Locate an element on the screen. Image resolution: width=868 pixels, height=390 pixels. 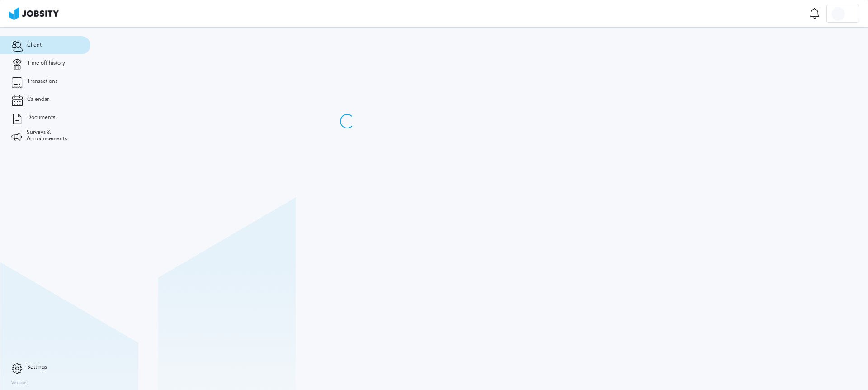
span: Settings is located at coordinates (37, 367).